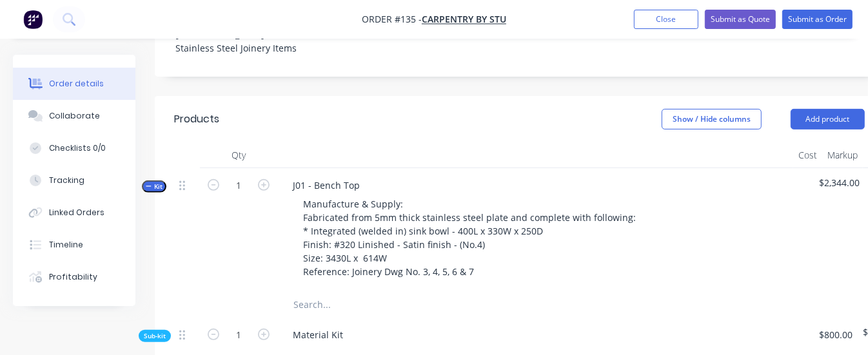 The height and width of the screenshot is (355, 868). Describe the element at coordinates (74, 180) in the screenshot. I see `button: Tracking` at that location.